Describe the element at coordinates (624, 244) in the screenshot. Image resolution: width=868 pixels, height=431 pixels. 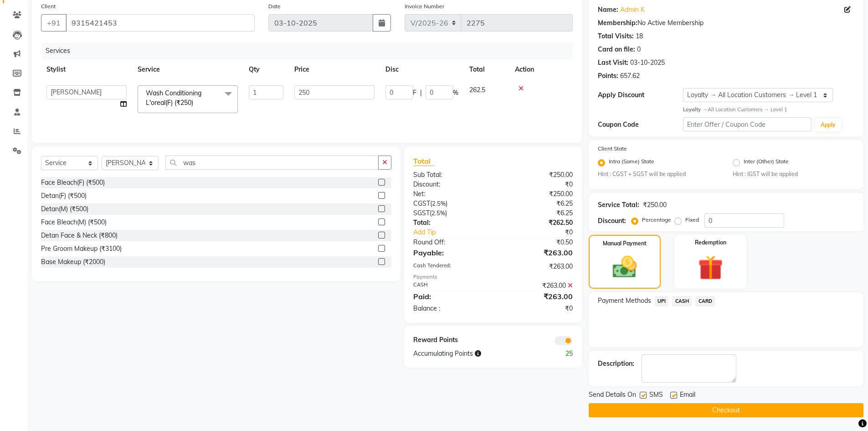
I see `label: Manual Payment` at that location.